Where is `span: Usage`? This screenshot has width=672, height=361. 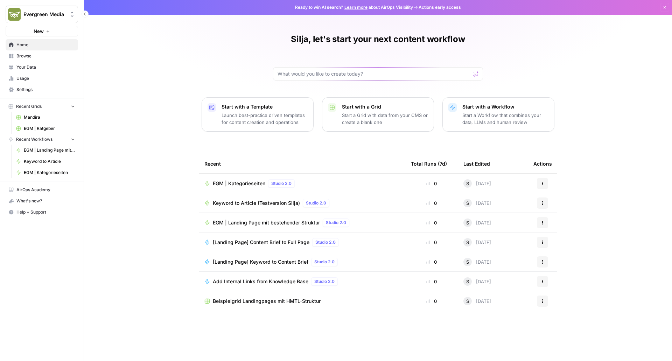 span: Usage is located at coordinates (46, 78).